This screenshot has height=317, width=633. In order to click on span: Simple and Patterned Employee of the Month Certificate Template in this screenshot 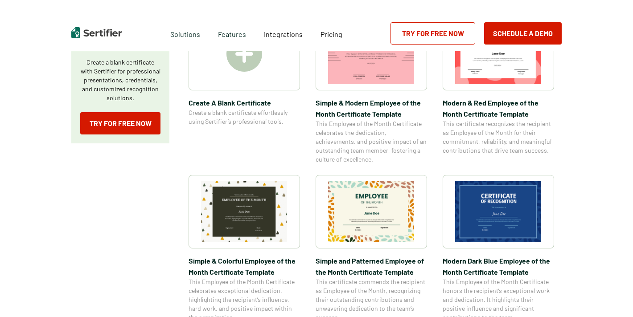, I will do `click(371, 267)`.